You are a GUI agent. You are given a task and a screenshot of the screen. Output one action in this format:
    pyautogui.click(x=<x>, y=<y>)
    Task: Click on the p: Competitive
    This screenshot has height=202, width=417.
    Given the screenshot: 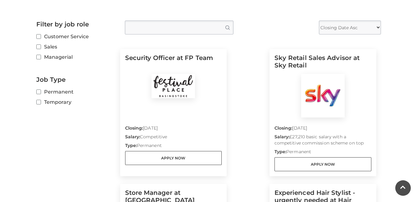 What is the action you would take?
    pyautogui.click(x=173, y=138)
    